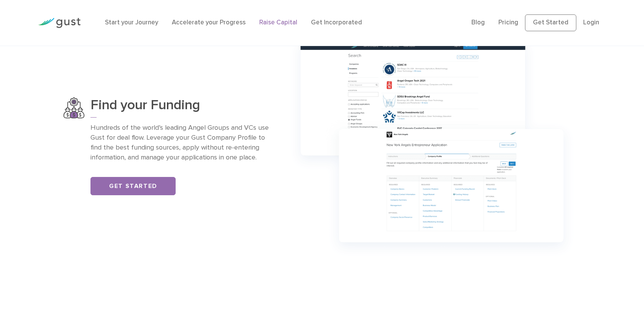  I want to click on a: Start your Journey, so click(131, 23).